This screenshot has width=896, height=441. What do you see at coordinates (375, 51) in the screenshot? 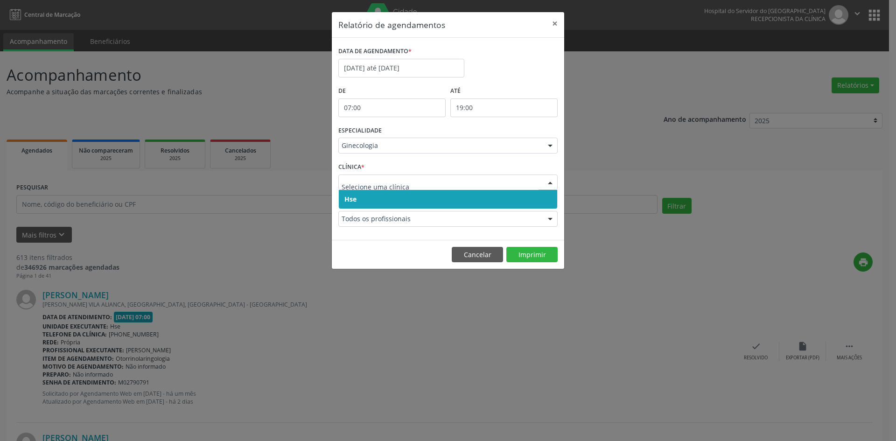
I see `label: DATA DE AGENDAMENTO` at bounding box center [375, 51].